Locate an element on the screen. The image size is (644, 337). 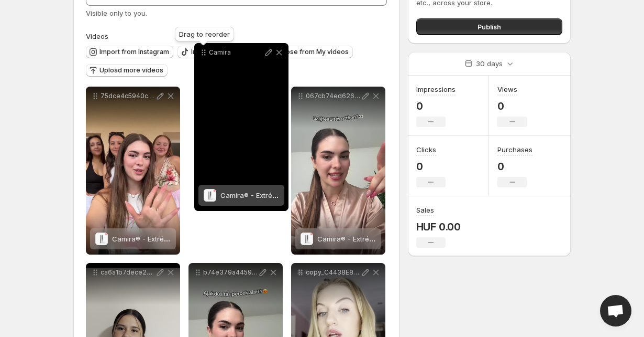
span: Import from Instagram is located at coordinates (134, 52).